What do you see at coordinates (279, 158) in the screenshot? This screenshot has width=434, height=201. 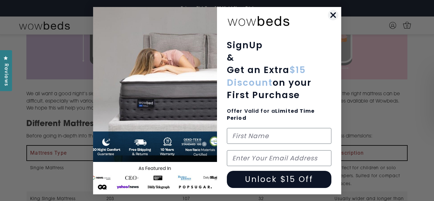 I see `input: Enter Your Email Address` at bounding box center [279, 158].